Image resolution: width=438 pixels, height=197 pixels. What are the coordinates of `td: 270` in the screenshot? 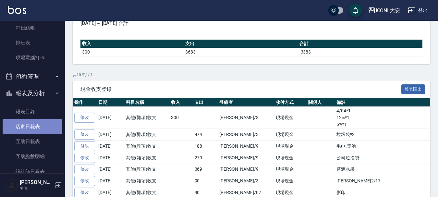 It's located at (205, 158).